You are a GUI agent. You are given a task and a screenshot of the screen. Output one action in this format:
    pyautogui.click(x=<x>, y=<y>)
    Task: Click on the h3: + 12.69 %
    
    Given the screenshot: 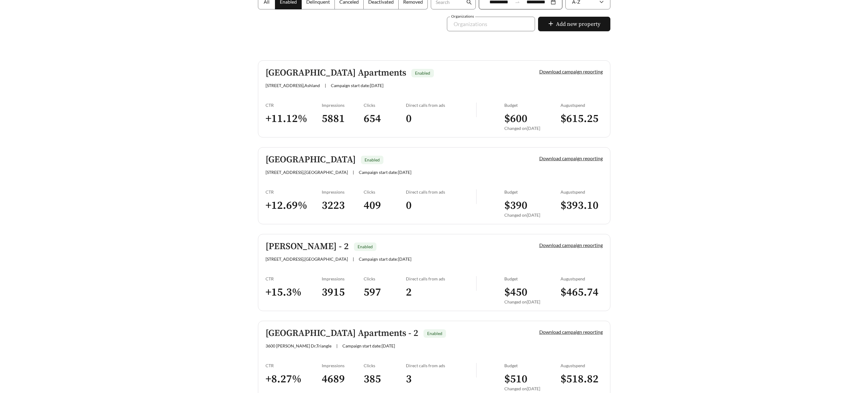 What is the action you would take?
    pyautogui.click(x=293, y=205)
    